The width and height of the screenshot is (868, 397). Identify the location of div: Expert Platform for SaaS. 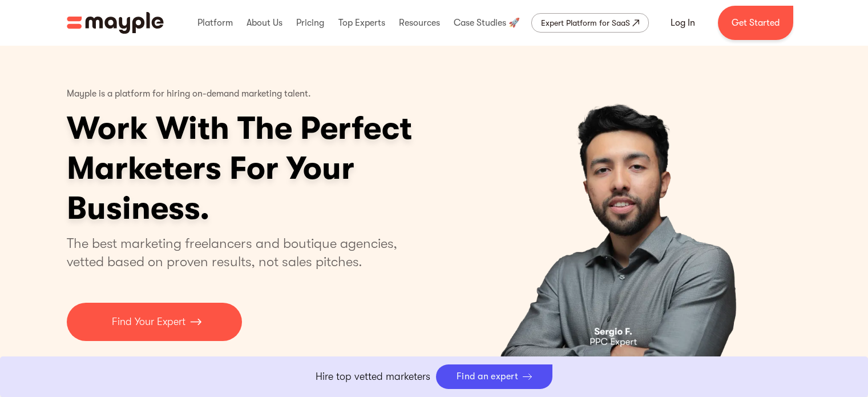
(586, 23).